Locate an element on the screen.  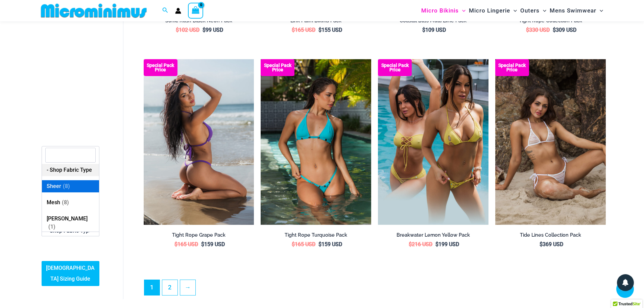
span: Mesh is located at coordinates (59, 202).